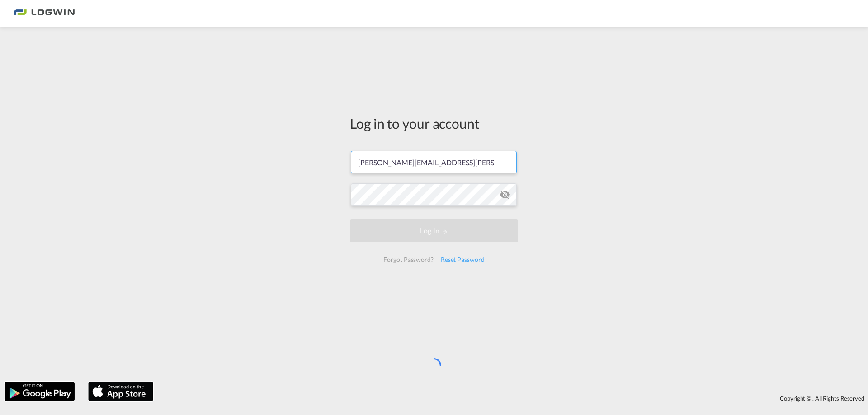 The image size is (868, 415). What do you see at coordinates (39, 392) in the screenshot?
I see `img: google.png` at bounding box center [39, 392].